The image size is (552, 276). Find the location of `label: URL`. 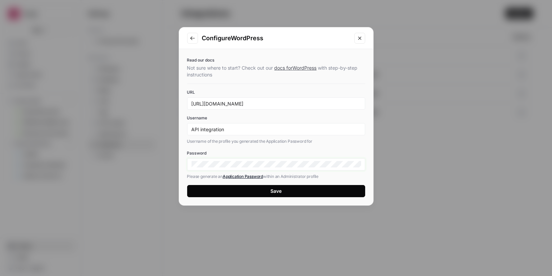

label: URL is located at coordinates (276, 92).